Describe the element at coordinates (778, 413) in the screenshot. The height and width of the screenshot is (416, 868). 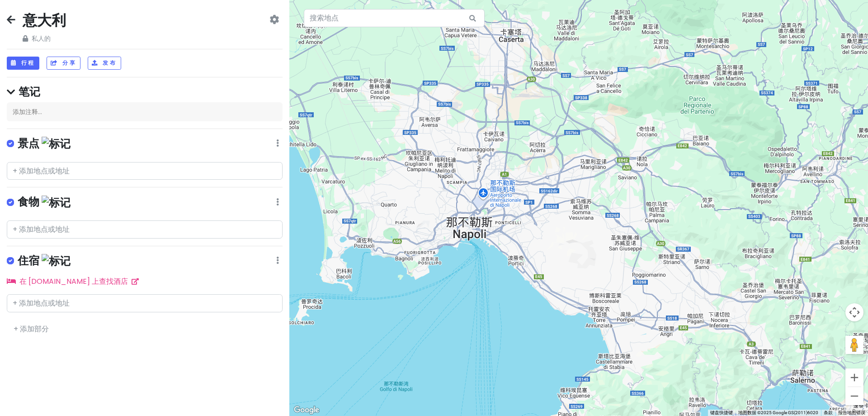
I see `font: 地图数据 ©2025 Google GS(2011)6020` at that location.